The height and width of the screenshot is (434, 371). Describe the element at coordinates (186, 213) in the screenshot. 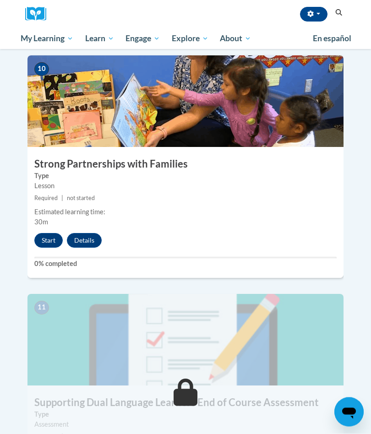

I see `div: Estimated learning time:` at that location.